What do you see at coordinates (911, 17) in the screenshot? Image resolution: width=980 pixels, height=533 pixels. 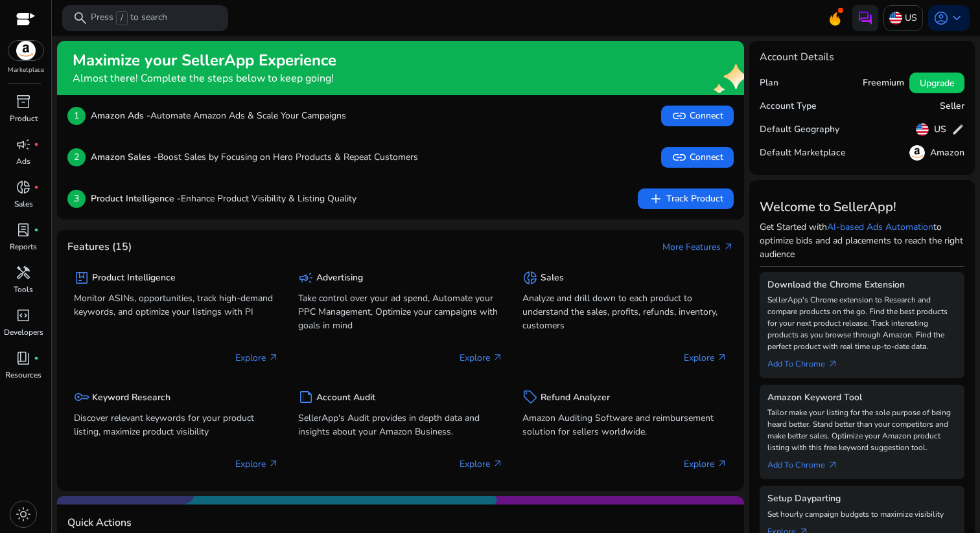 I see `p: US` at bounding box center [911, 17].